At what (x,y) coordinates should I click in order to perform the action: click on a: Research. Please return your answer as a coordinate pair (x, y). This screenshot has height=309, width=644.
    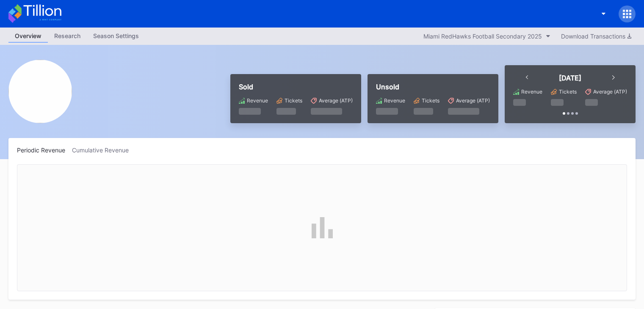
    Looking at the image, I should click on (67, 36).